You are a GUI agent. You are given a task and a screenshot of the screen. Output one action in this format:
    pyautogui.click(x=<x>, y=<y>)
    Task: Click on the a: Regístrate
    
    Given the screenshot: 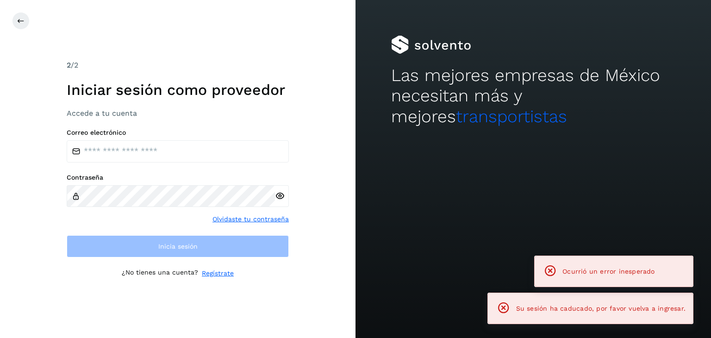 What is the action you would take?
    pyautogui.click(x=218, y=273)
    